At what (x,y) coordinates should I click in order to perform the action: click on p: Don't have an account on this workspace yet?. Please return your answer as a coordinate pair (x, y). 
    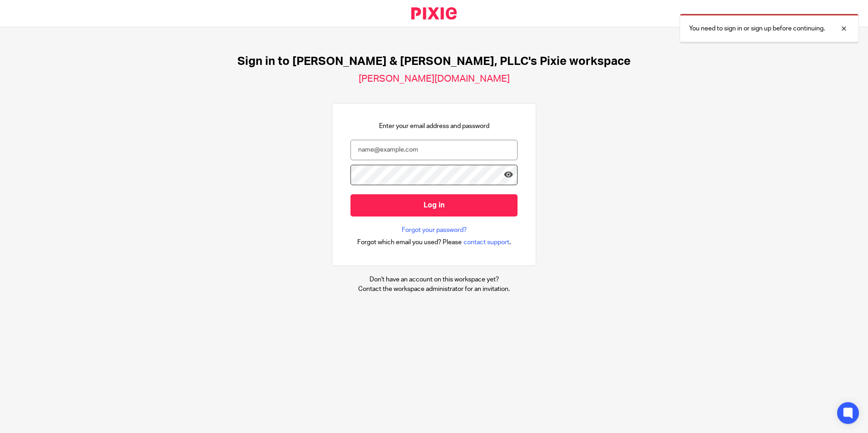
    Looking at the image, I should click on (434, 279).